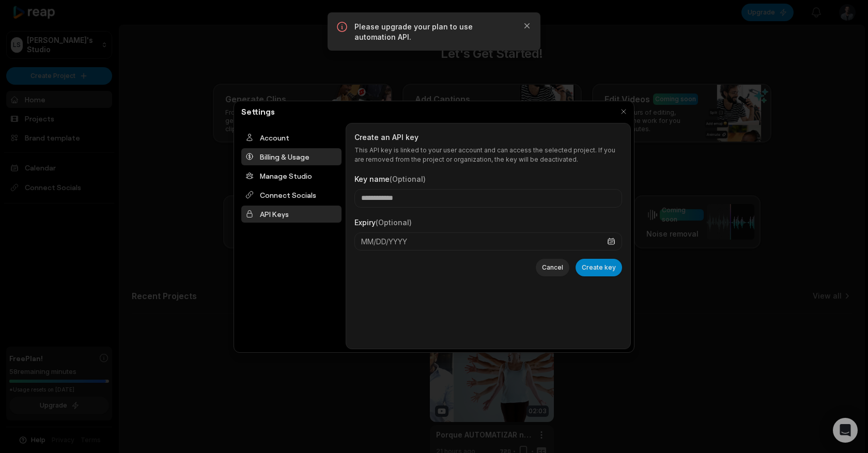 This screenshot has width=868, height=453. I want to click on div: Account, so click(292, 137).